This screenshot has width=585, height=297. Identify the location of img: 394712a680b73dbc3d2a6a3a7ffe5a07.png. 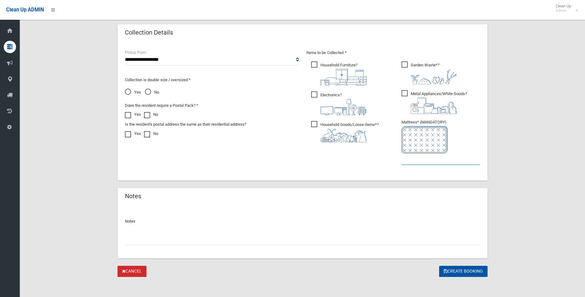
(344, 107).